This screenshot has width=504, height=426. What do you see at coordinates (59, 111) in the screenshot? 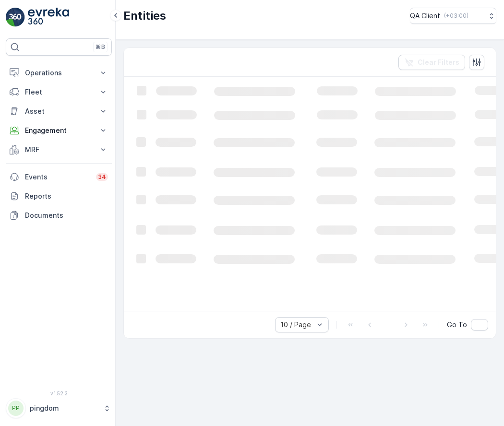
I see `p: Asset` at bounding box center [59, 111].